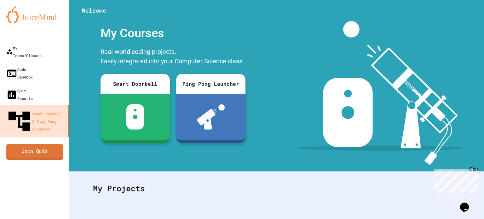 Image resolution: width=484 pixels, height=219 pixels. Describe the element at coordinates (23, 21) in the screenshot. I see `div: Chat with us now!Close` at that location.